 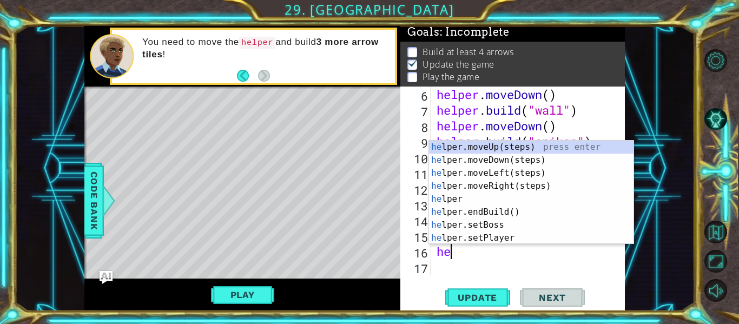 What do you see at coordinates (478, 298) in the screenshot?
I see `button: Update` at bounding box center [478, 298].